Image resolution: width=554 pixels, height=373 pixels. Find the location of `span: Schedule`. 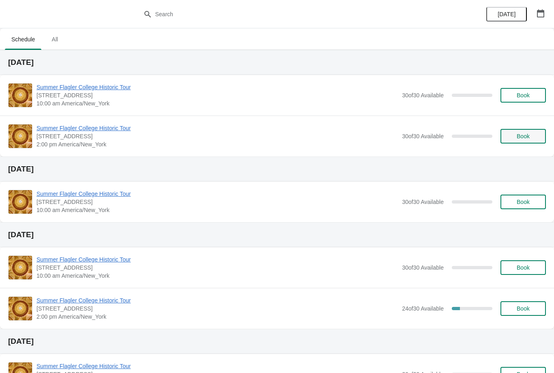

span: Schedule is located at coordinates (23, 39).